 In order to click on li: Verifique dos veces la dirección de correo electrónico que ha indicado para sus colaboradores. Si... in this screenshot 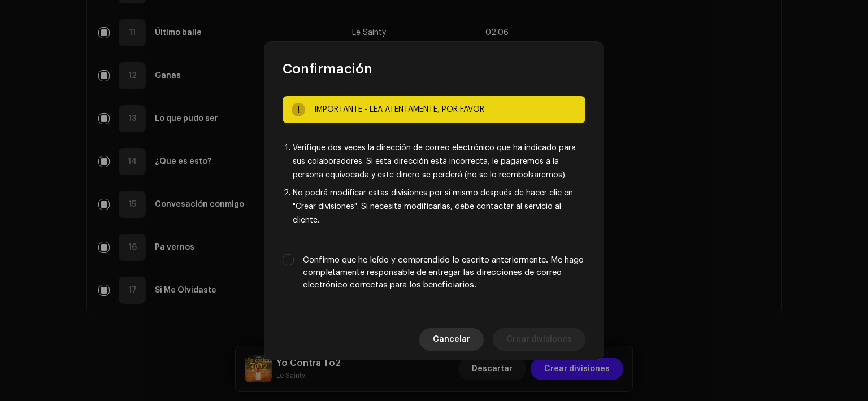, I will do `click(439, 161)`.